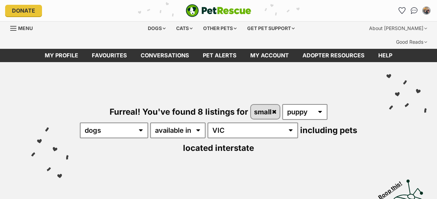 The height and width of the screenshot is (199, 437). Describe the element at coordinates (25, 28) in the screenshot. I see `span: Menu` at that location.